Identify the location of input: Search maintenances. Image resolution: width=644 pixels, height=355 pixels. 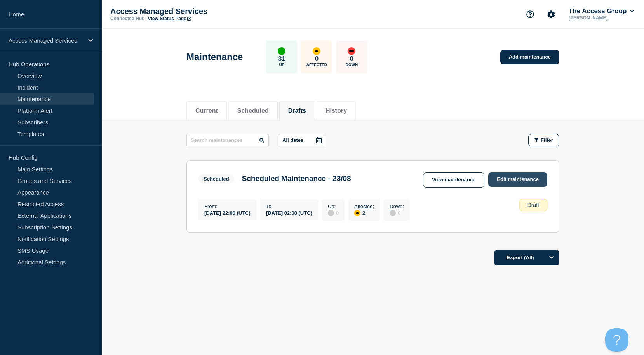
(227, 141).